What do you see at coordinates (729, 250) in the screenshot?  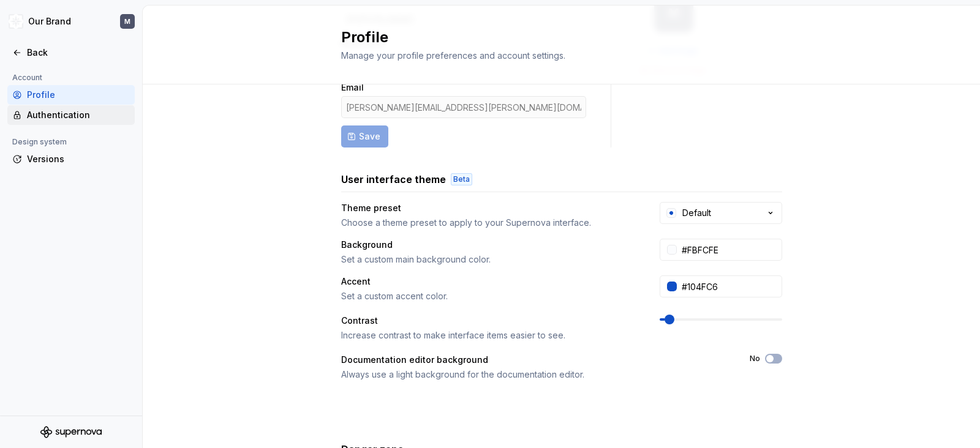 I see `input: #FFFFFF` at bounding box center [729, 250].